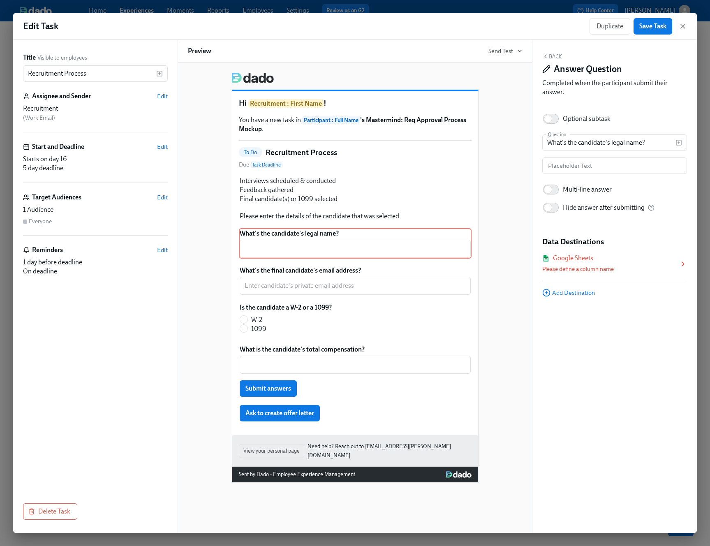 This screenshot has width=710, height=546. I want to click on span: To Do, so click(250, 152).